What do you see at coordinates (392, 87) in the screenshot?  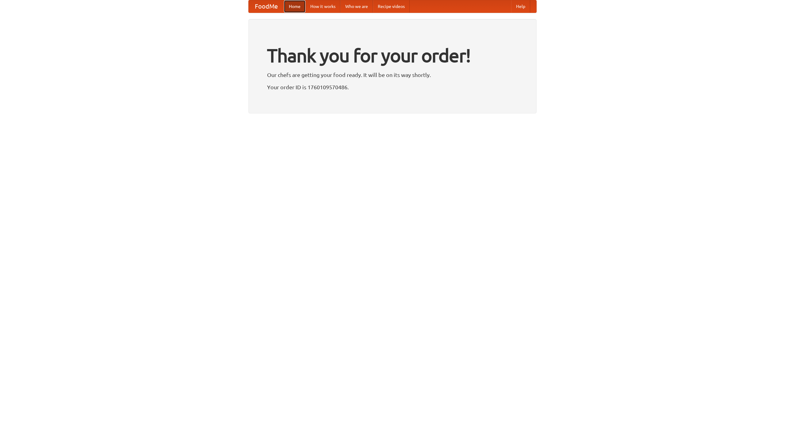 I see `p: Your order ID is 1760109570486.` at bounding box center [392, 87].